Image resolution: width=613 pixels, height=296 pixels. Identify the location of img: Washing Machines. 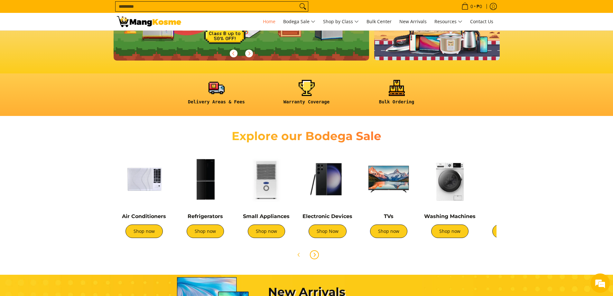
(450, 179).